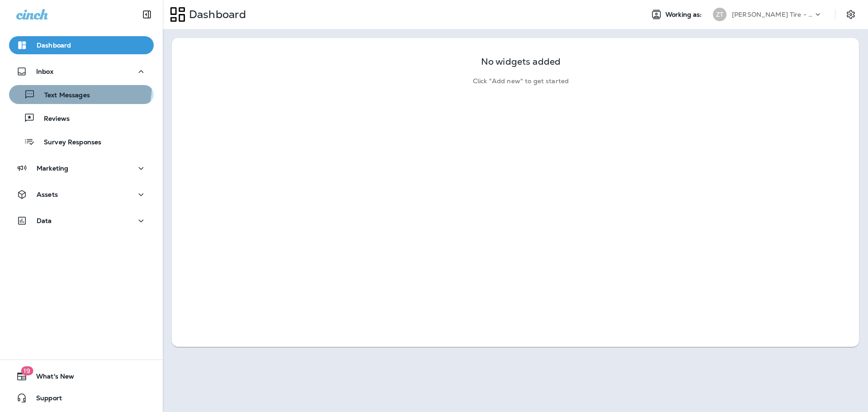 This screenshot has height=412, width=868. I want to click on p: No widgets added, so click(521, 62).